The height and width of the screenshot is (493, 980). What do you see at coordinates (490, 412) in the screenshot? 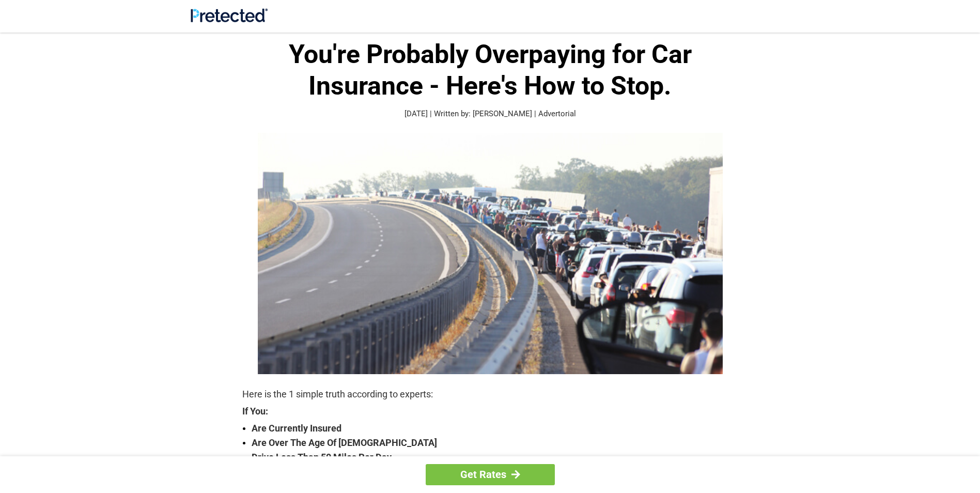
I see `strong: If You:` at bounding box center [490, 412].